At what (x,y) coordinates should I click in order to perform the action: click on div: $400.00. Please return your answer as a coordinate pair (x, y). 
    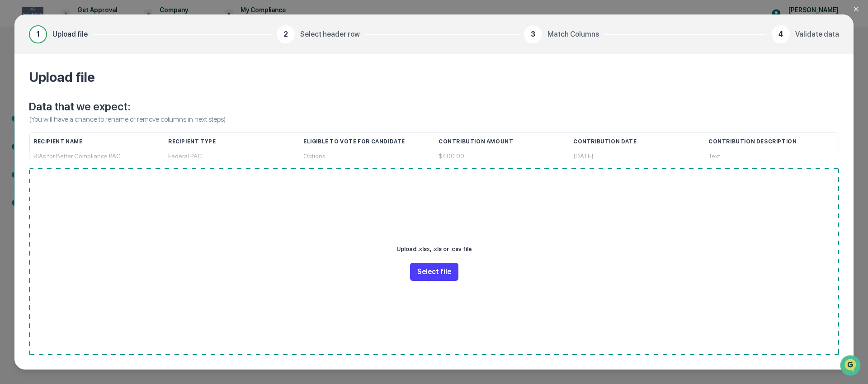
    Looking at the image, I should click on (503, 156).